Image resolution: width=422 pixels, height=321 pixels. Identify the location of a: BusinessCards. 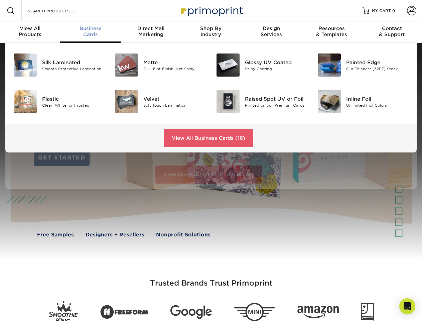
(90, 32).